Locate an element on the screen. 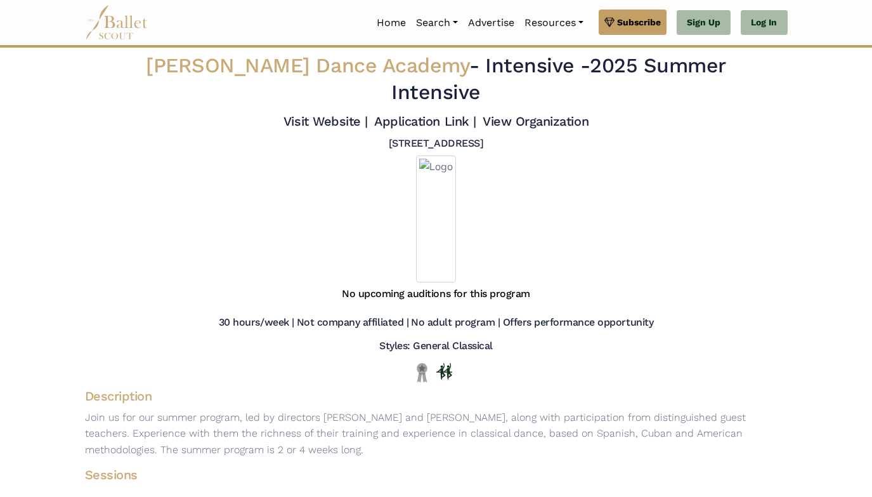  h5: Offers performance opportunity is located at coordinates (579, 322).